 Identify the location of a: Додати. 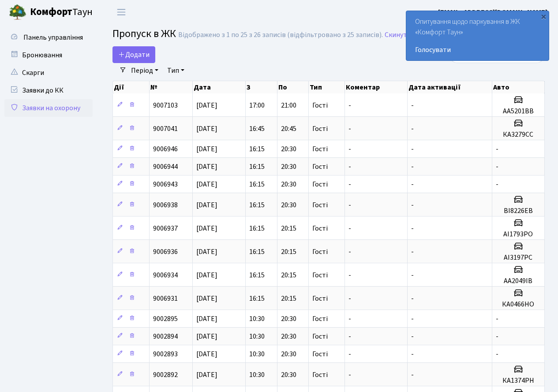
(134, 54).